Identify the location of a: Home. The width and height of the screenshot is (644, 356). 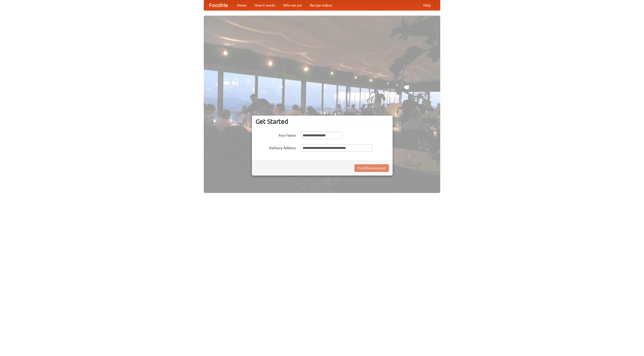
(242, 5).